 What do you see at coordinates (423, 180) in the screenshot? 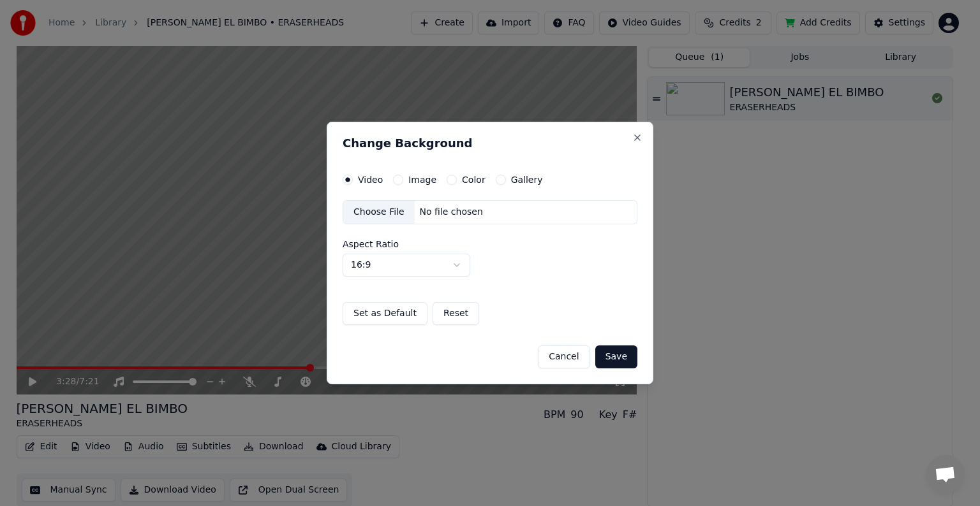
I see `label: Image` at bounding box center [423, 180].